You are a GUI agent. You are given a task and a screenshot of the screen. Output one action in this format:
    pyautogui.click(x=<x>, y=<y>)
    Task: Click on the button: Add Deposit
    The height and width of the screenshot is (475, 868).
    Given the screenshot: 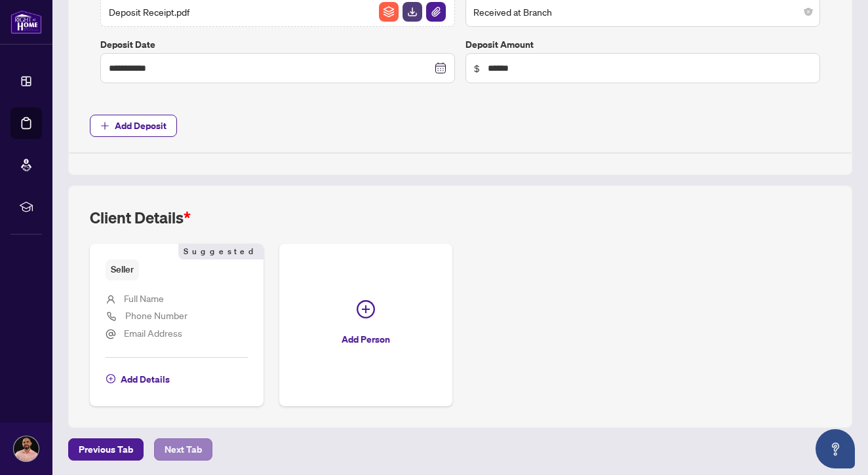 What is the action you would take?
    pyautogui.click(x=133, y=126)
    